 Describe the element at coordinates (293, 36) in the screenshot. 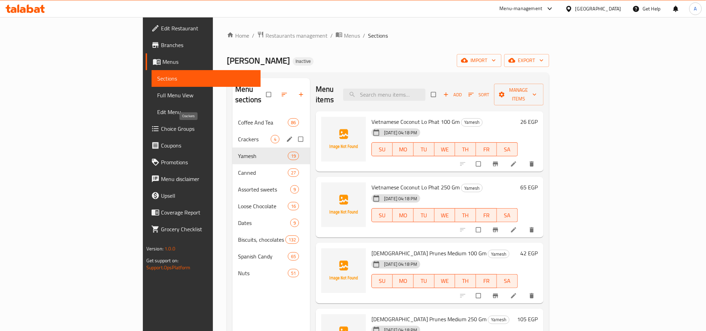

I see `a: Restaurants management` at that location.